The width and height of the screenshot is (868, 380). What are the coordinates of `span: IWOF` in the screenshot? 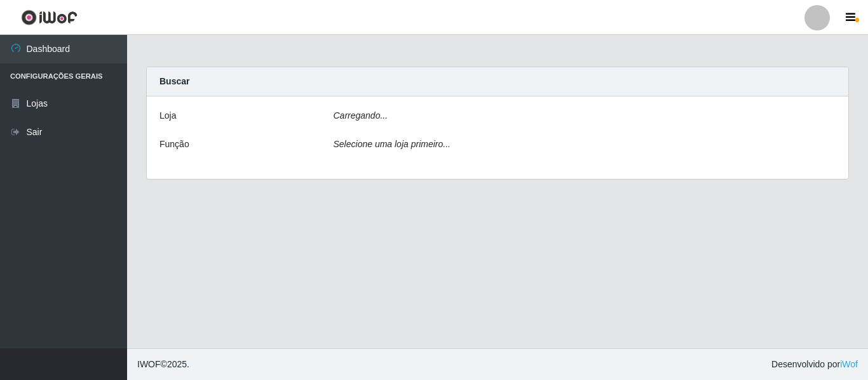 It's located at (149, 364).